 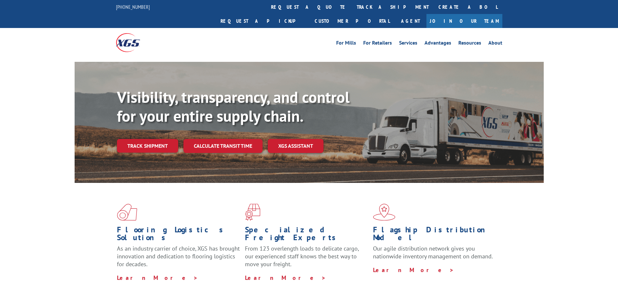 What do you see at coordinates (307, 259) in the screenshot?
I see `p: From 123 overlength loads to delicate cargo, our experienced staff knows the best way to move you...` at bounding box center [307, 259].